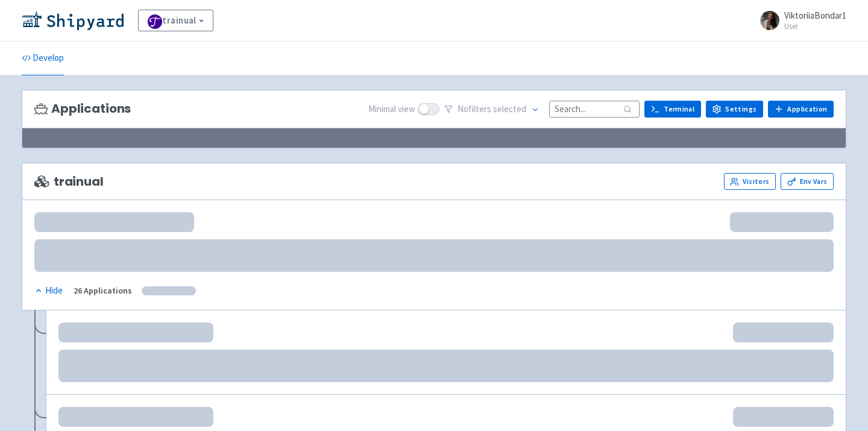 This screenshot has height=431, width=868. Describe the element at coordinates (815, 26) in the screenshot. I see `small: User` at that location.